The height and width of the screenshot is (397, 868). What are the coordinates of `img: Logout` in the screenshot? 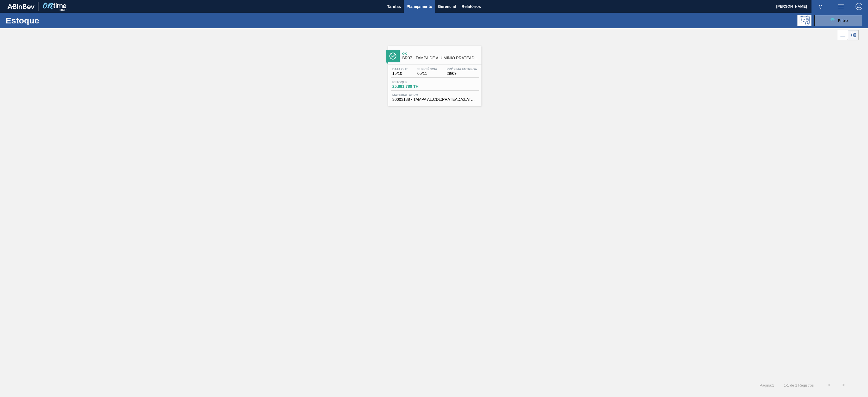 It's located at (859, 6).